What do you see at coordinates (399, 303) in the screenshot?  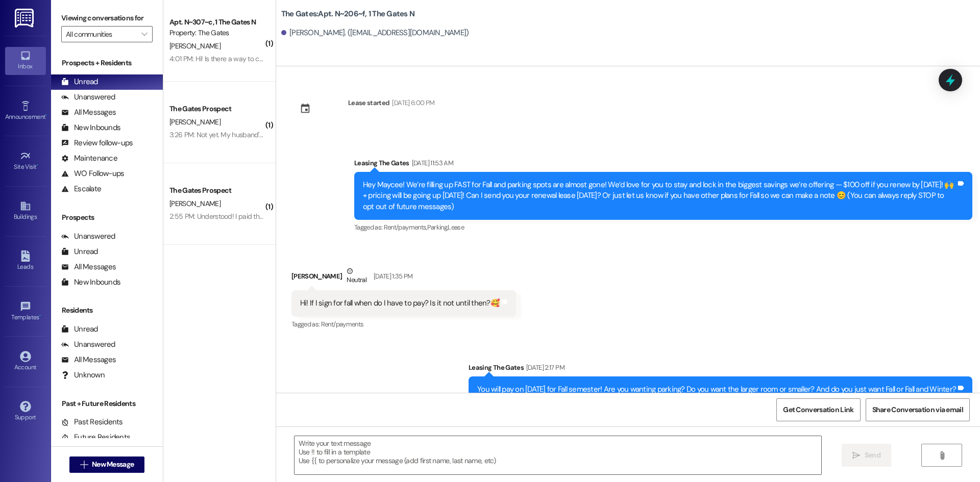 I see `div: Hi! If I sign for fall when do I have to pay? Is it not until then?🥰` at bounding box center [399, 303].